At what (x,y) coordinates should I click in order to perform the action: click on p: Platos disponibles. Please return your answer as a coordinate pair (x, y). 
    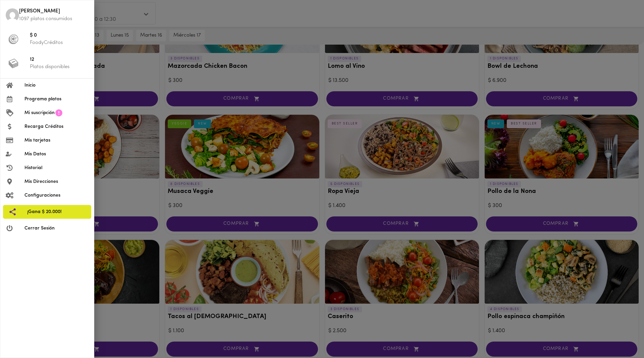
    Looking at the image, I should click on (59, 67).